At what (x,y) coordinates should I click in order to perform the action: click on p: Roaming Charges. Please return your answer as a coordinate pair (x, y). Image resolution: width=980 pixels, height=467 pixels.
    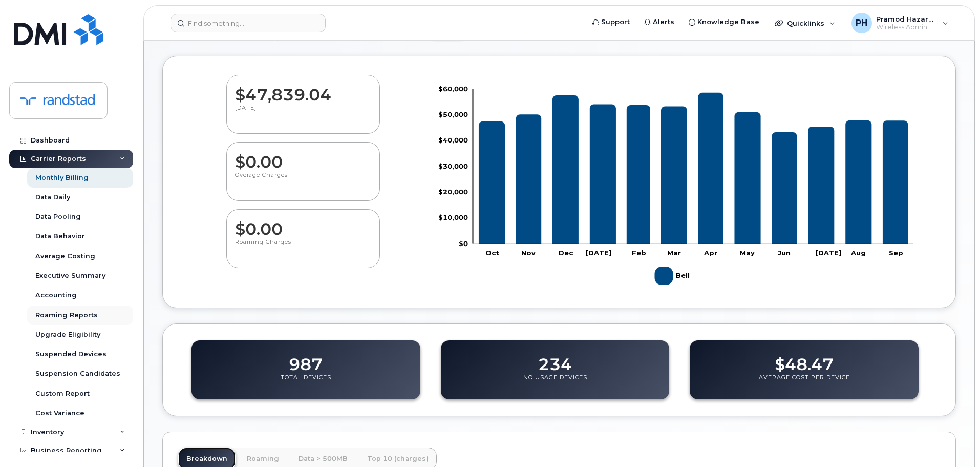
    Looking at the image, I should click on (303, 247).